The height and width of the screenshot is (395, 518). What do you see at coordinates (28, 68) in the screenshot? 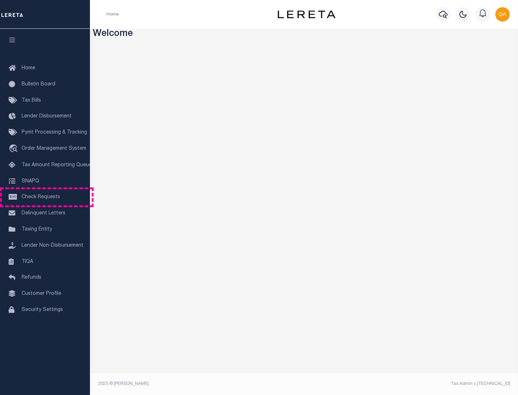
I see `span: Home` at bounding box center [28, 68].